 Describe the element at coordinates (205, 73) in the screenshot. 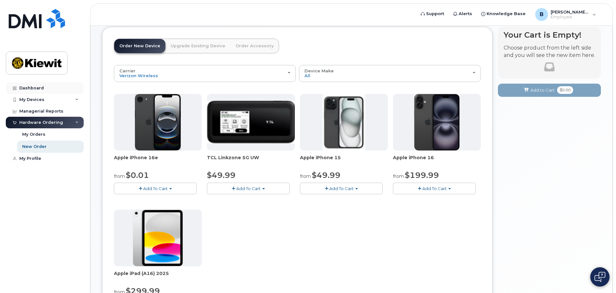

I see `button: Carrier Verizon Wireless` at that location.